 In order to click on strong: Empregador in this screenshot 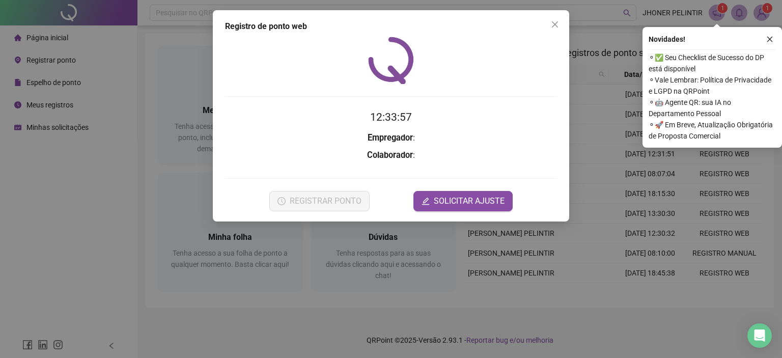, I will do `click(390, 138)`.